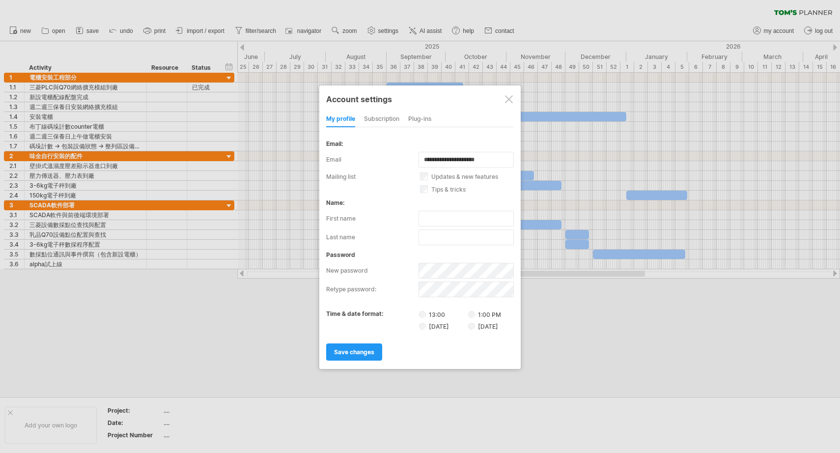  I want to click on span: save changes, so click(354, 352).